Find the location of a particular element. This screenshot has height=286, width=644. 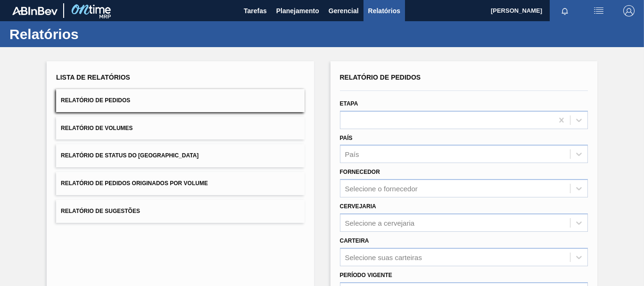

button: Notificações is located at coordinates (565, 11).